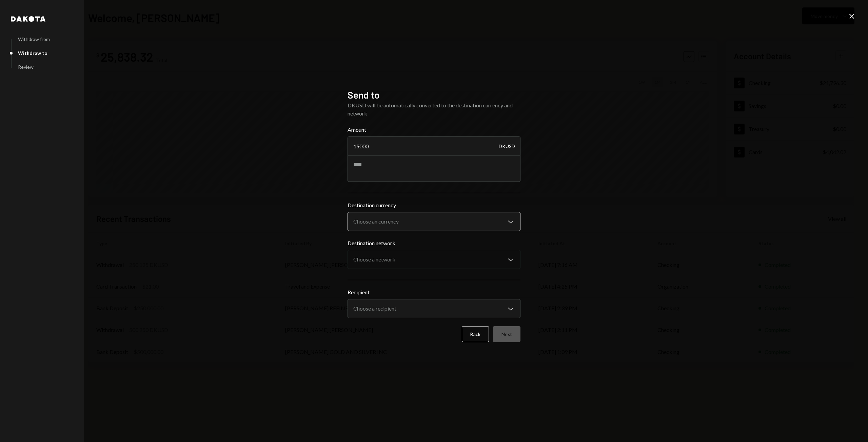 The image size is (868, 442). Describe the element at coordinates (434, 221) in the screenshot. I see `button: Destination currency` at that location.